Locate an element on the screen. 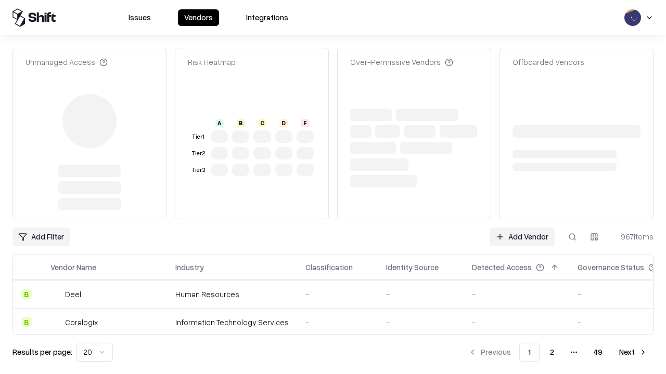  button: 2 is located at coordinates (552, 353).